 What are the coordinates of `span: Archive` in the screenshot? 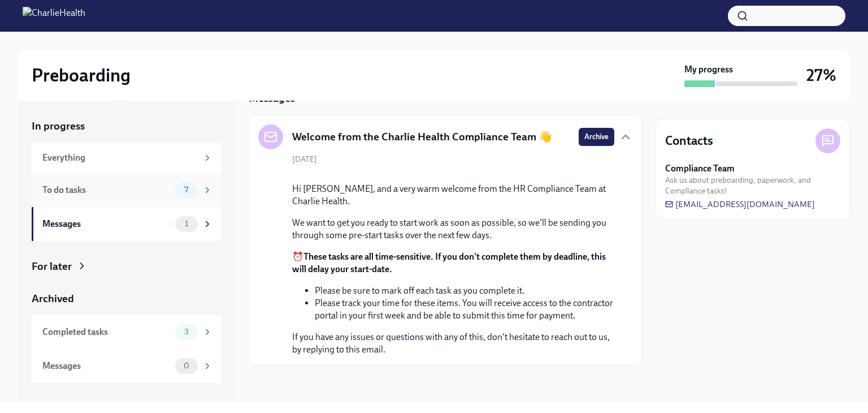 It's located at (596, 137).